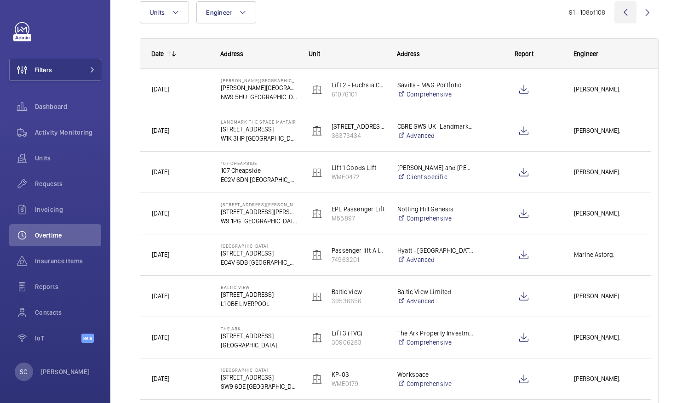 The image size is (688, 403). Describe the element at coordinates (68, 184) in the screenshot. I see `span: Requests` at that location.